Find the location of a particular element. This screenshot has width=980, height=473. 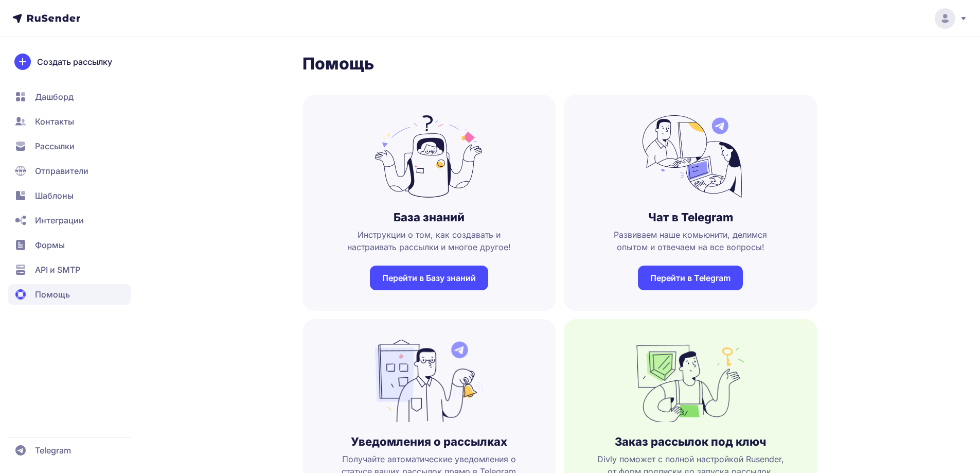

span: Развиваем наше комьюнити, делимся опытом и отвечаем на все вопросы! is located at coordinates (690, 241).